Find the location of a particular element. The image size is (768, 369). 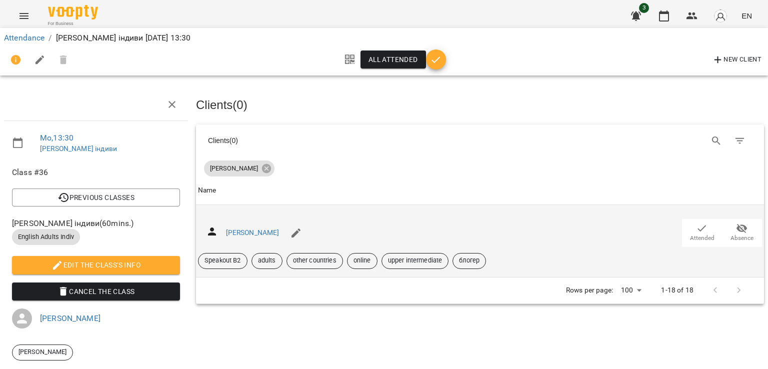

h3: Clients ( 0 ) is located at coordinates (480, 105).